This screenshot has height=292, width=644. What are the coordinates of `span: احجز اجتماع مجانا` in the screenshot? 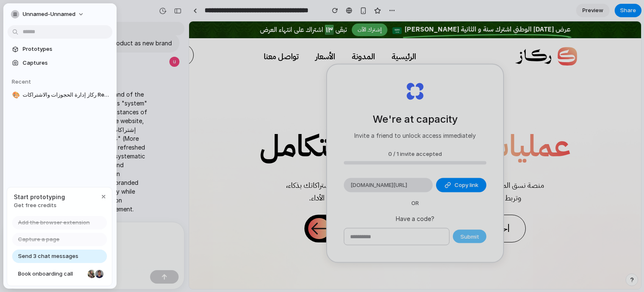 It's located at (283, 207).